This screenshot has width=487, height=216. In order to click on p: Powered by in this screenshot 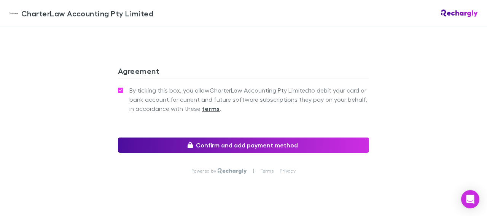, I will do `click(204, 171)`.